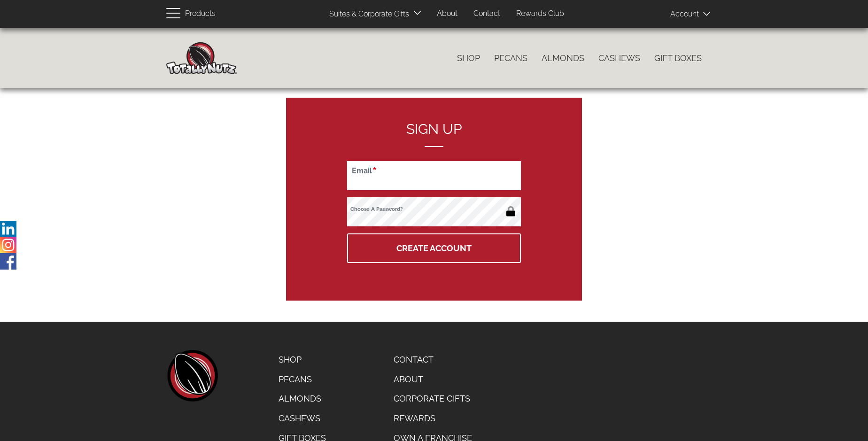 This screenshot has width=868, height=441. I want to click on a: Corporate Gifts, so click(433, 399).